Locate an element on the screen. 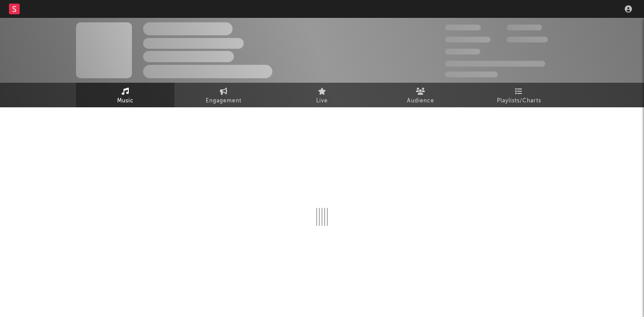 The width and height of the screenshot is (644, 317). span: Engagement is located at coordinates (224, 101).